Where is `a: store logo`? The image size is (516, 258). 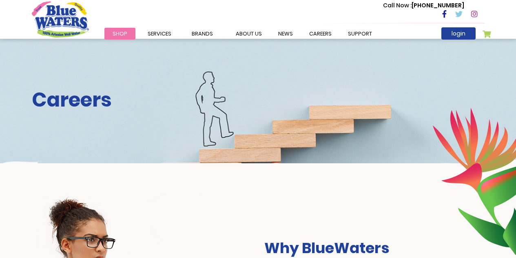 a: store logo is located at coordinates (60, 19).